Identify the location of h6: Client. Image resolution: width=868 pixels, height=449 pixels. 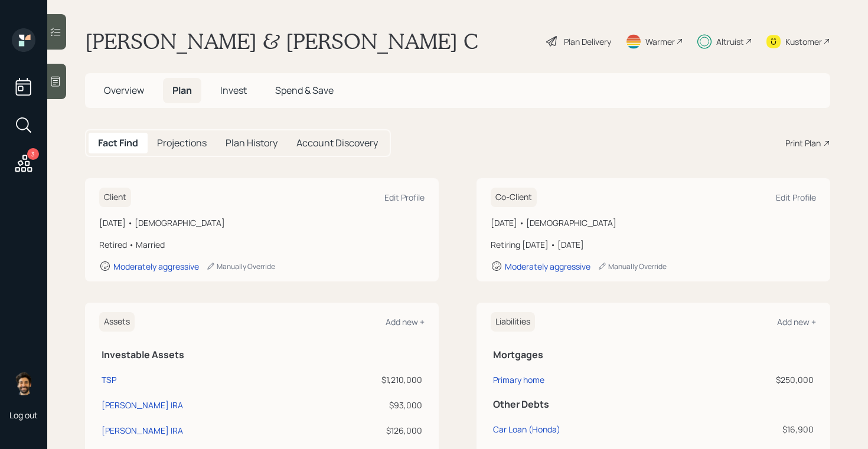
(116, 197).